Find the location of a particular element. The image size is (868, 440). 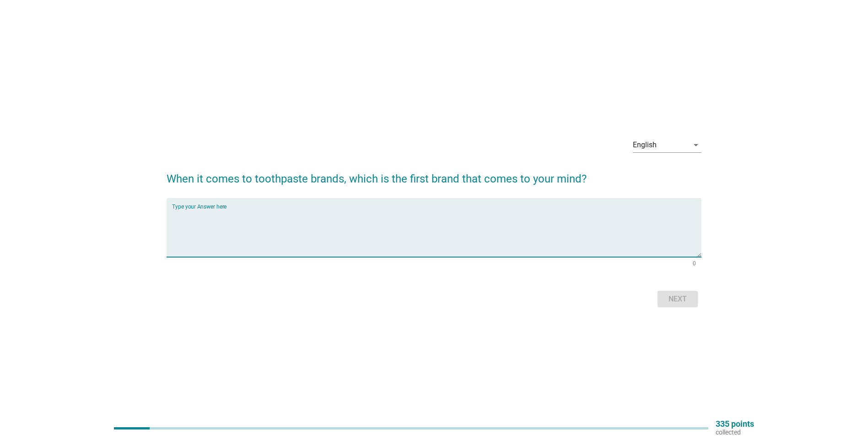

i: arrow_drop_down is located at coordinates (696, 145).